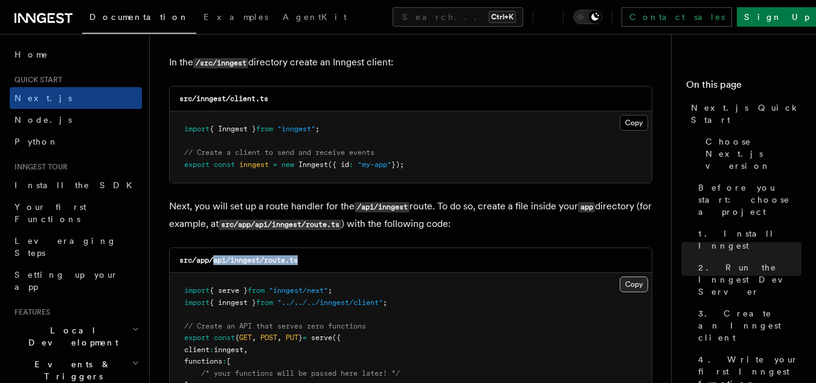 Image resolution: width=816 pixels, height=383 pixels. I want to click on span: ({ id, so click(338, 164).